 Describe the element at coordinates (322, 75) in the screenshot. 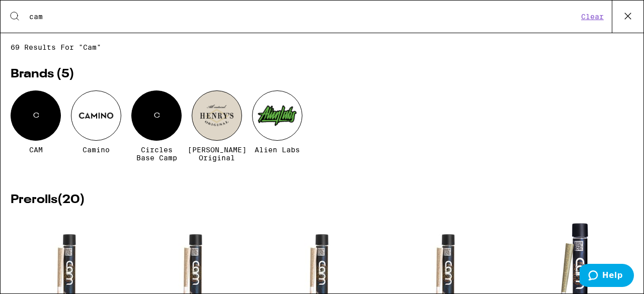

I see `h2: Brands ( 5 )` at that location.